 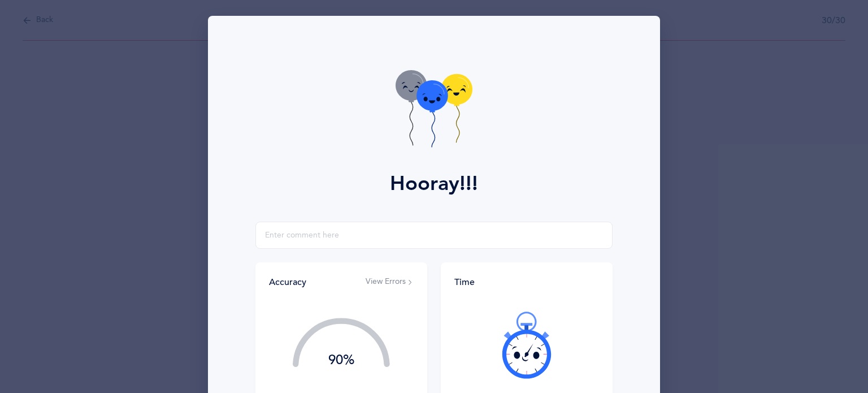 I want to click on div: 90%, so click(x=341, y=360).